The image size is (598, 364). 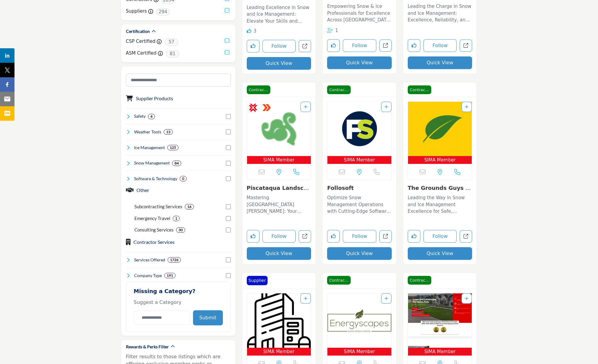 What do you see at coordinates (152, 218) in the screenshot?
I see `p: Emergency Travel: Emergency Travel` at bounding box center [152, 218].